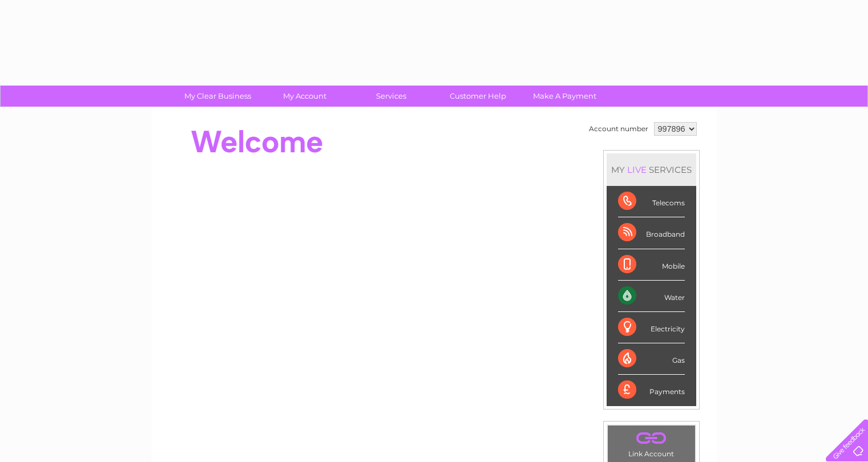 The height and width of the screenshot is (462, 868). I want to click on a: Make A Payment, so click(564, 96).